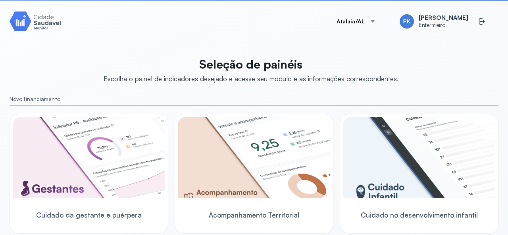  I want to click on img: Logotipo do produto Monitor, so click(35, 21).